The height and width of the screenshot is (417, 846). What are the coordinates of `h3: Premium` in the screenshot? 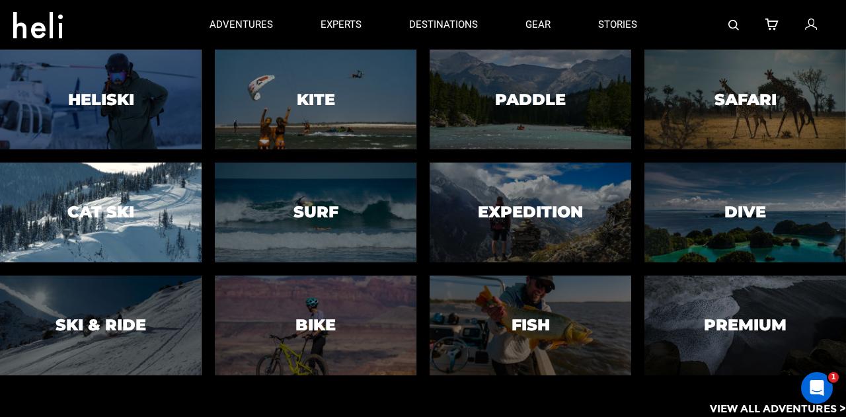 It's located at (744, 325).